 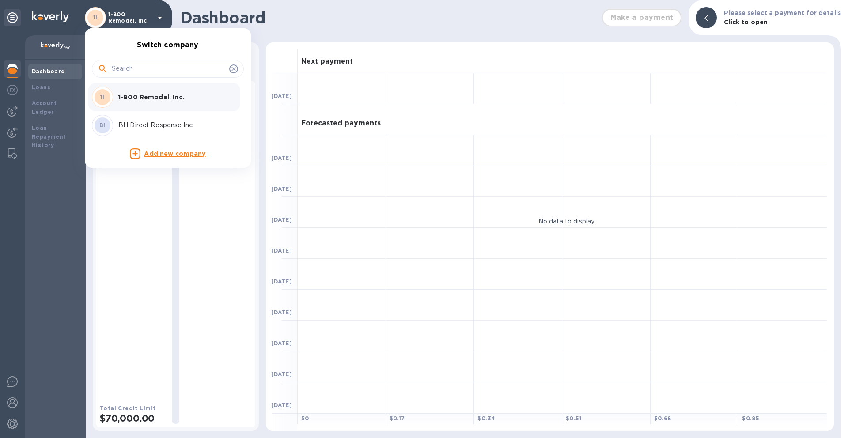 I want to click on input: Search, so click(x=169, y=69).